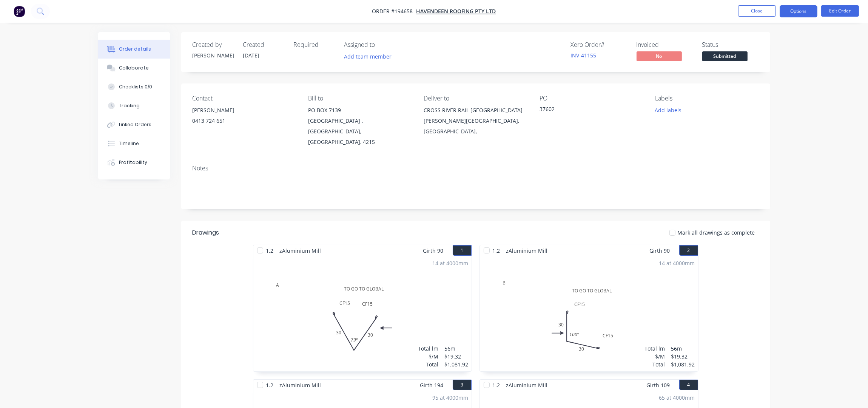 This screenshot has height=408, width=868. Describe the element at coordinates (456, 11) in the screenshot. I see `span: Havendeen Roofing Pty Ltd` at that location.